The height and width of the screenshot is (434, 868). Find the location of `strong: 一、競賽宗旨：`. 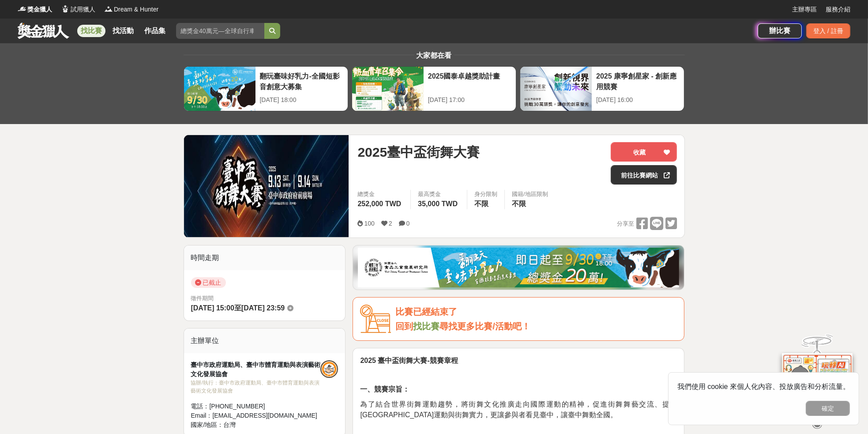

strong: 一、競賽宗旨： is located at coordinates (385, 389).